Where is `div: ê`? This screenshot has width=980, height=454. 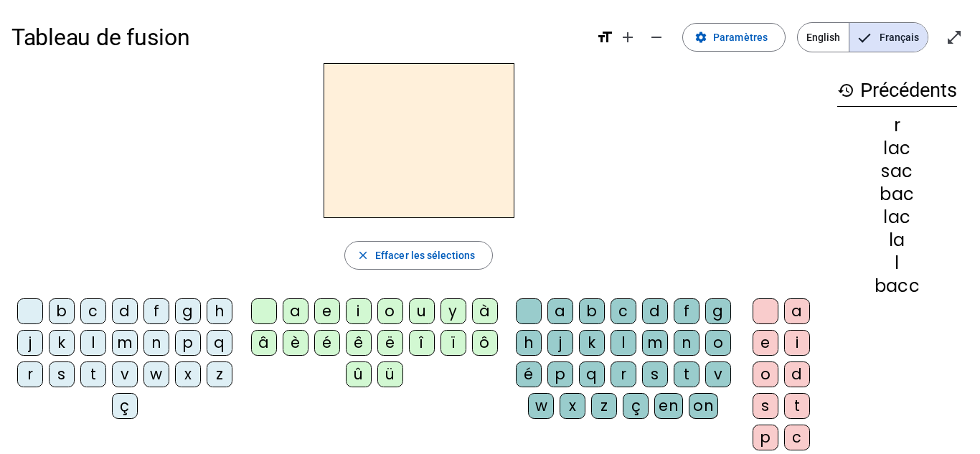
div: ê is located at coordinates (359, 343).